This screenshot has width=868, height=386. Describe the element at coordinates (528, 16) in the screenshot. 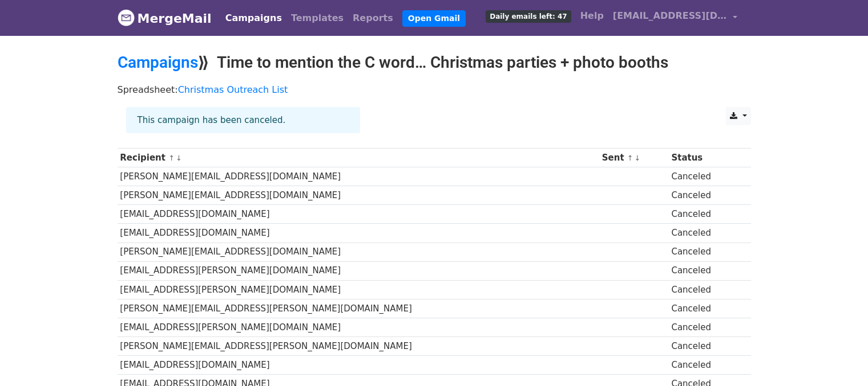

I see `span: Daily emails left: 47` at that location.